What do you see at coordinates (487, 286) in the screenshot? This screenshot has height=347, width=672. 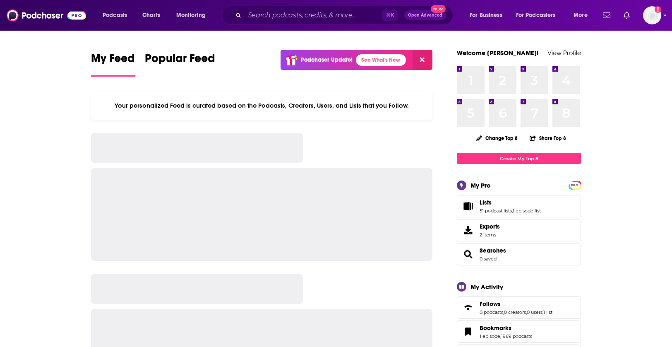 I see `div: My Activity` at bounding box center [487, 286].